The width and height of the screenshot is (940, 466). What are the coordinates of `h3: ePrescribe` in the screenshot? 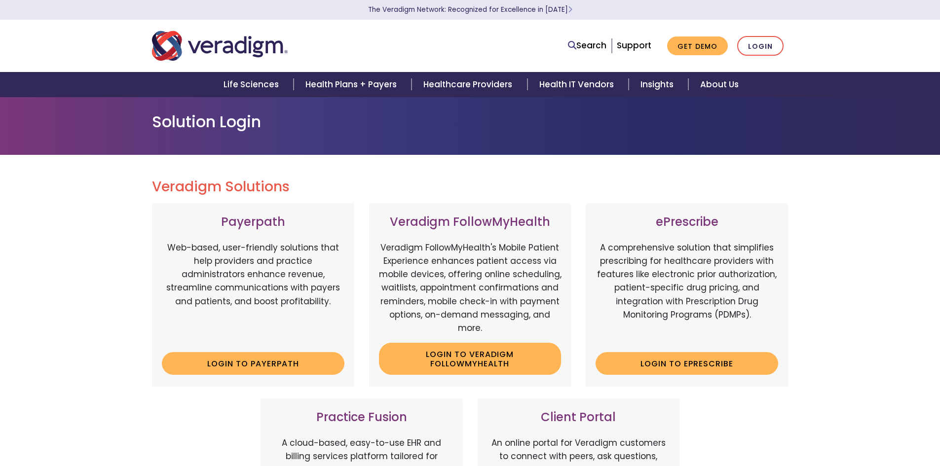 It's located at (687, 222).